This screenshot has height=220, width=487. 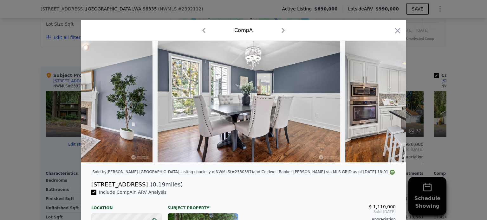 I want to click on img: NWMLS Logo, so click(x=392, y=172).